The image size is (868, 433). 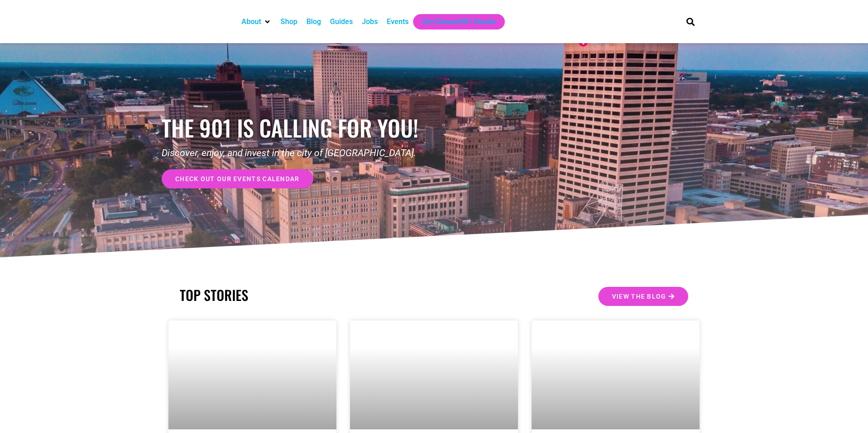 What do you see at coordinates (238, 179) in the screenshot?
I see `a: check out our events calendar` at bounding box center [238, 179].